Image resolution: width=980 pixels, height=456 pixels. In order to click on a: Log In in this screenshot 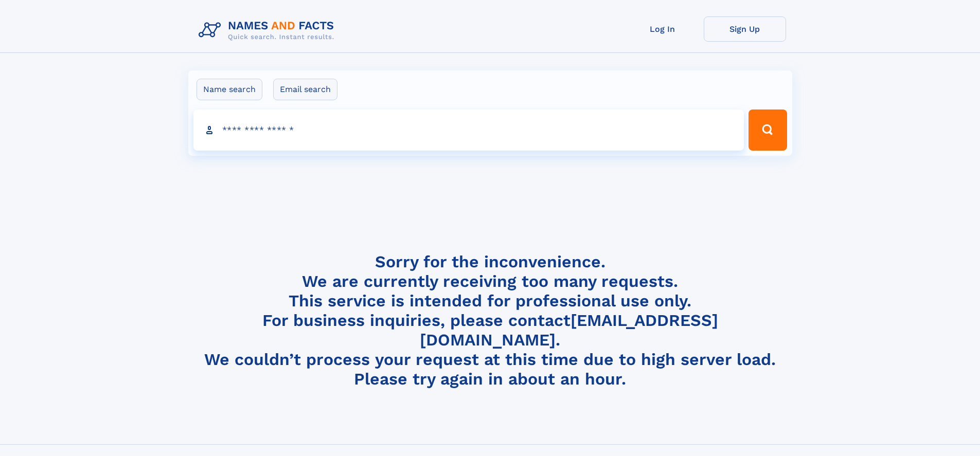, I will do `click(662, 29)`.